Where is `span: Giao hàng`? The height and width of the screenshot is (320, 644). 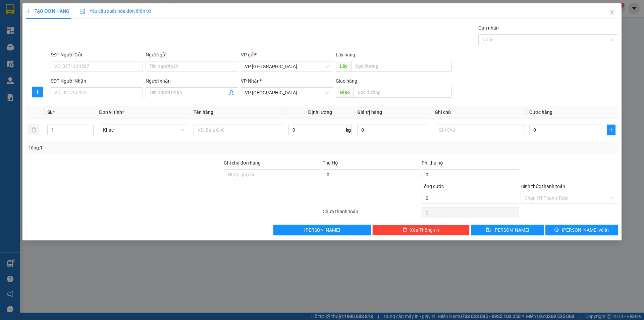 span: Giao hàng is located at coordinates (347, 81).